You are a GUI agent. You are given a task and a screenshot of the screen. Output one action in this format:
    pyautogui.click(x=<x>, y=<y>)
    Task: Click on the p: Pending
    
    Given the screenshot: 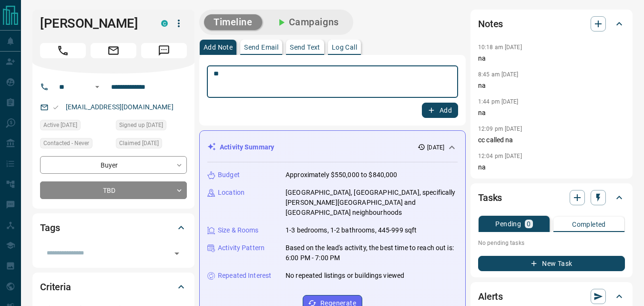 What is the action you would take?
    pyautogui.click(x=508, y=224)
    